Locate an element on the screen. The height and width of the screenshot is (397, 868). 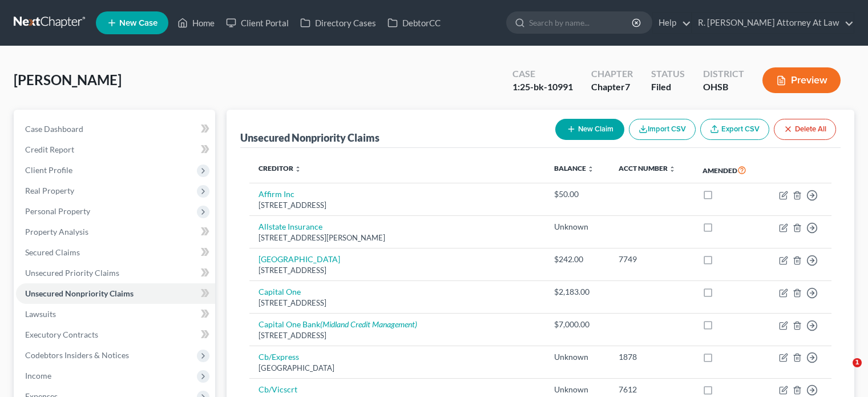
div: Unsecured Nonpriority Claims is located at coordinates (310, 138).